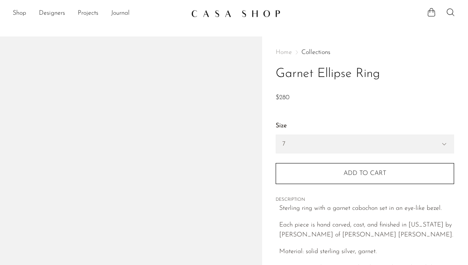  Describe the element at coordinates (52, 13) in the screenshot. I see `a: Designers` at that location.